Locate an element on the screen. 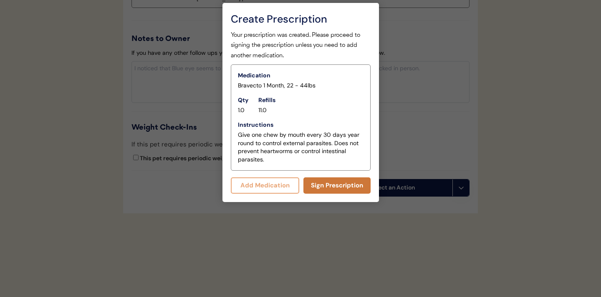 The image size is (601, 297). div: Instructions is located at coordinates (256, 125).